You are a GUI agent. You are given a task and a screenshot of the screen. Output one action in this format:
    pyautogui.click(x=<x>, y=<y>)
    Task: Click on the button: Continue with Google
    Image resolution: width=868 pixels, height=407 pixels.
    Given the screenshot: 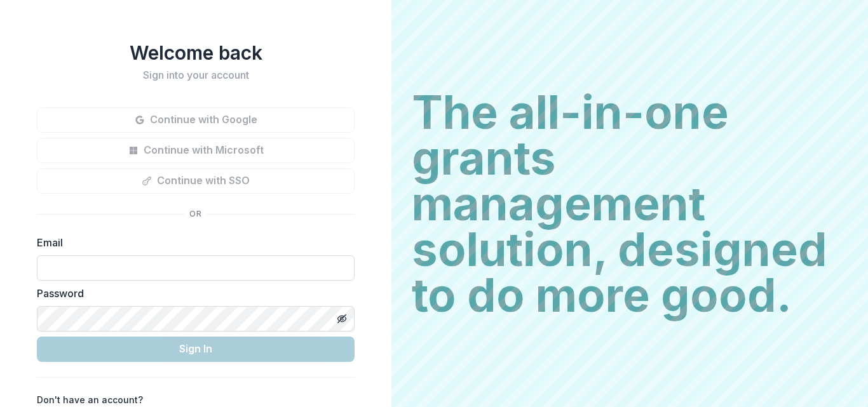 What is the action you would take?
    pyautogui.click(x=196, y=120)
    